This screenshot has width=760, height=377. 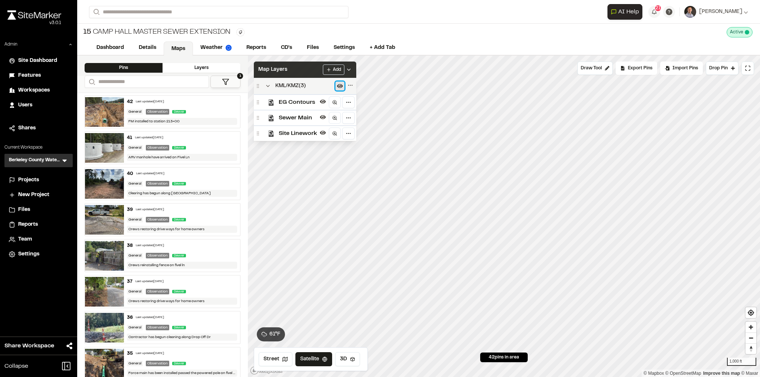 What do you see at coordinates (718, 68) in the screenshot?
I see `span: Drop Pin` at bounding box center [718, 68].